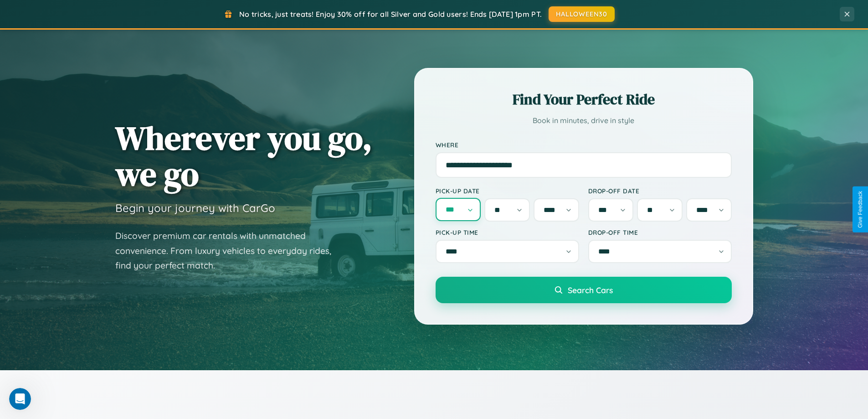  Describe the element at coordinates (660, 191) in the screenshot. I see `label: Drop-off Date` at that location.